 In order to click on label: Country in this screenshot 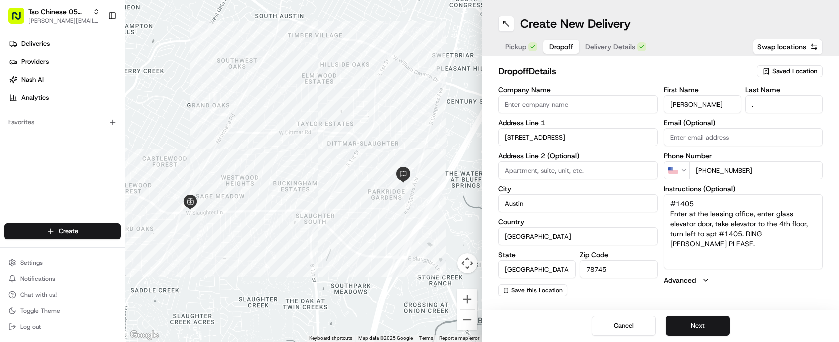, I will do `click(578, 222)`.